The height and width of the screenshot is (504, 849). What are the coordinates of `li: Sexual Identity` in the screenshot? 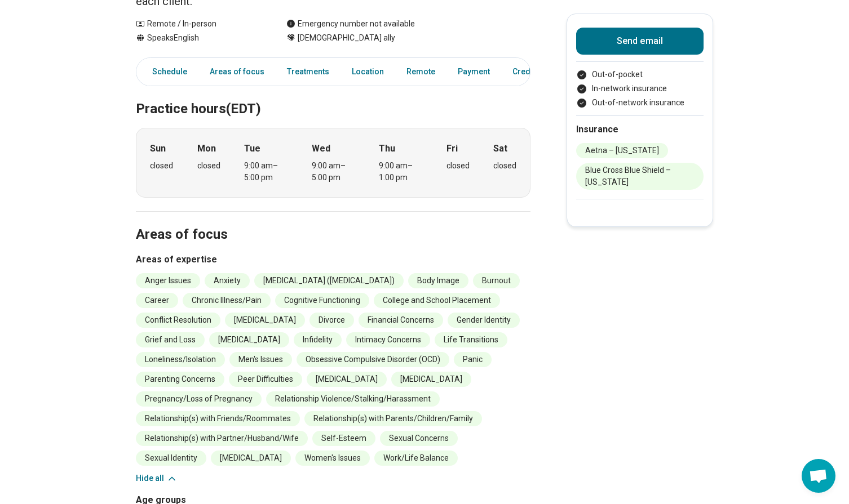 It's located at (171, 458).